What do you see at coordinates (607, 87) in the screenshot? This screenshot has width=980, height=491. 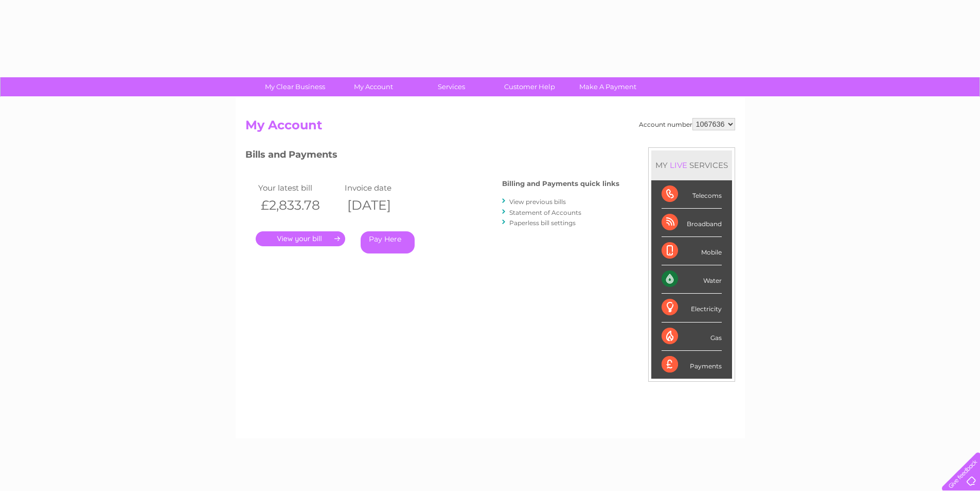 I see `a: Make A Payment` at bounding box center [607, 87].